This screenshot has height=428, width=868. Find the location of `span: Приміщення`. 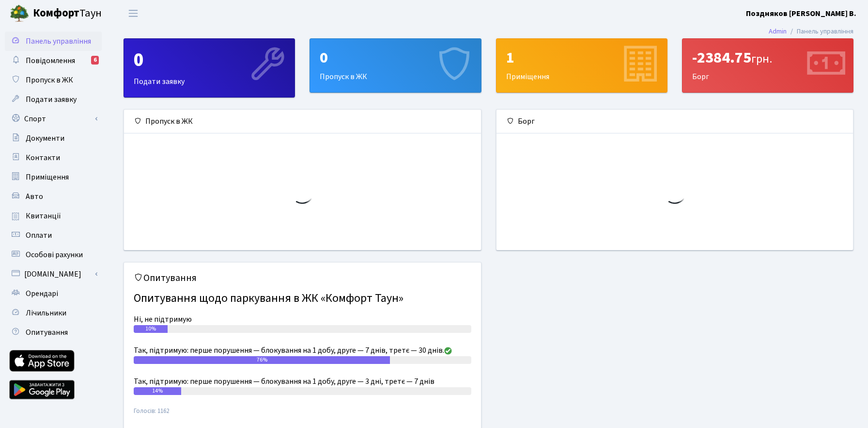

span: Приміщення is located at coordinates (47, 177).